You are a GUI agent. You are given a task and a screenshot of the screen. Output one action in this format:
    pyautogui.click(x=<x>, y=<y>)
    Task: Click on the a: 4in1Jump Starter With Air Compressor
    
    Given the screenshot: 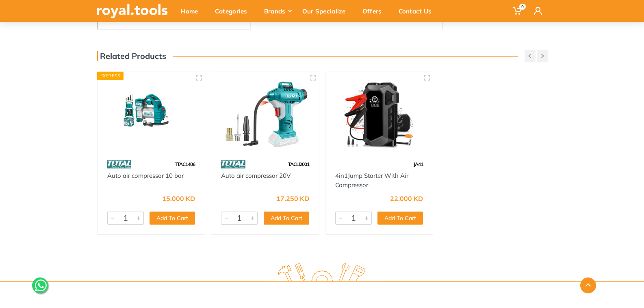 What is the action you would take?
    pyautogui.click(x=372, y=180)
    